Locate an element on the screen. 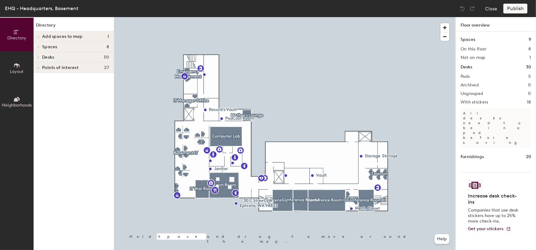 This screenshot has width=536, height=250. h2: Pods is located at coordinates (465, 77).